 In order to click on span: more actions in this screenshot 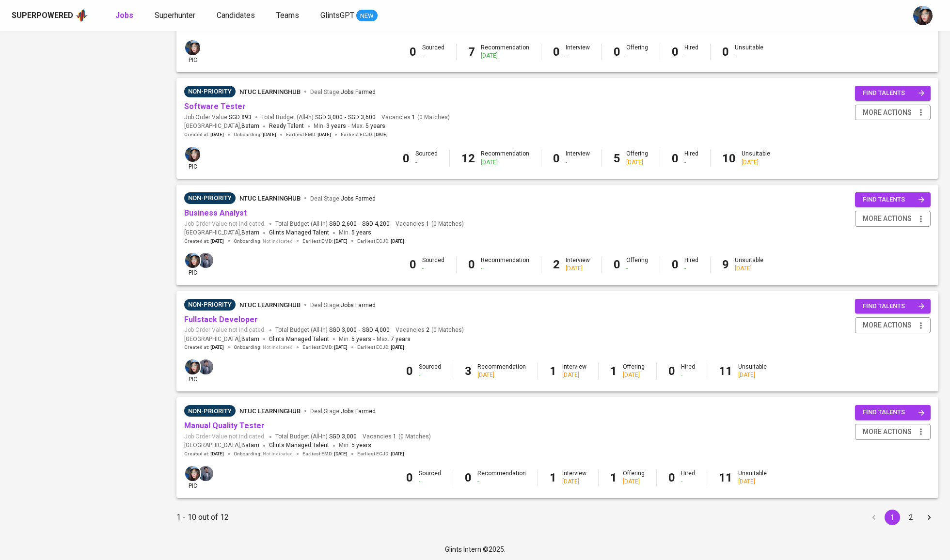, I will do `click(887, 219)`.